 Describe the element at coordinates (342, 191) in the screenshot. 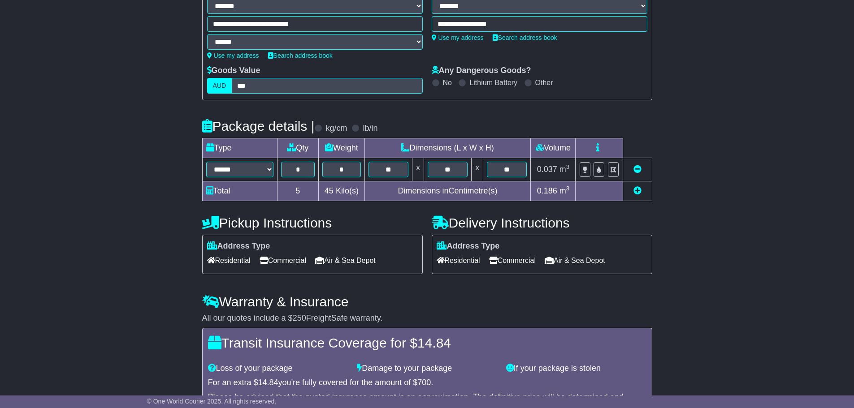

I see `td: Kilo(s)` at that location.